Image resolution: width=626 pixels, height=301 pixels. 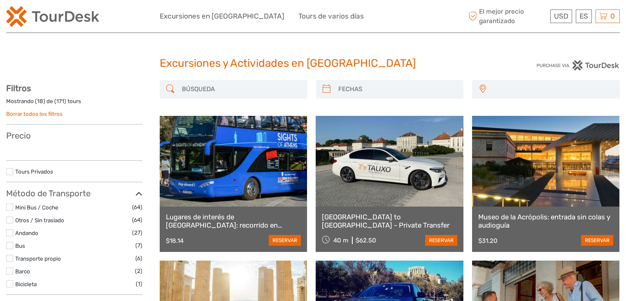 I want to click on a: Otros / Sin traslado, so click(x=40, y=220).